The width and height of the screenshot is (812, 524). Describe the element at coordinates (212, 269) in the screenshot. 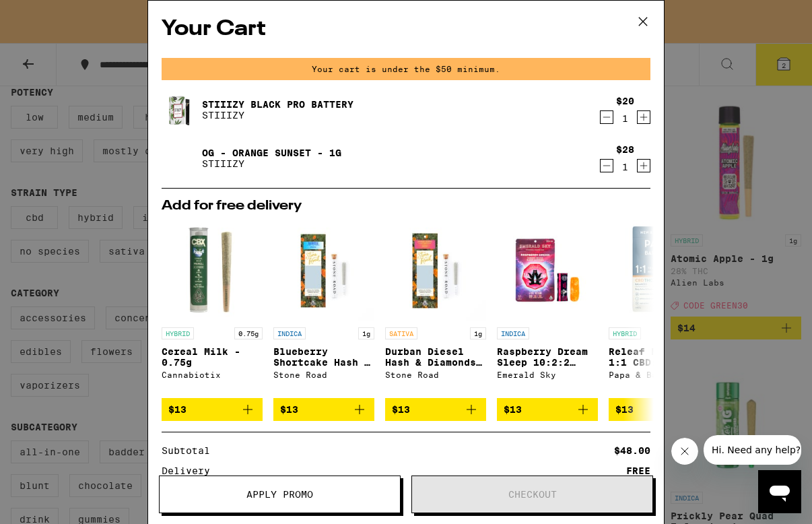

I see `img: Cannabiotix - Cereal Milk - 0.75g` at that location.